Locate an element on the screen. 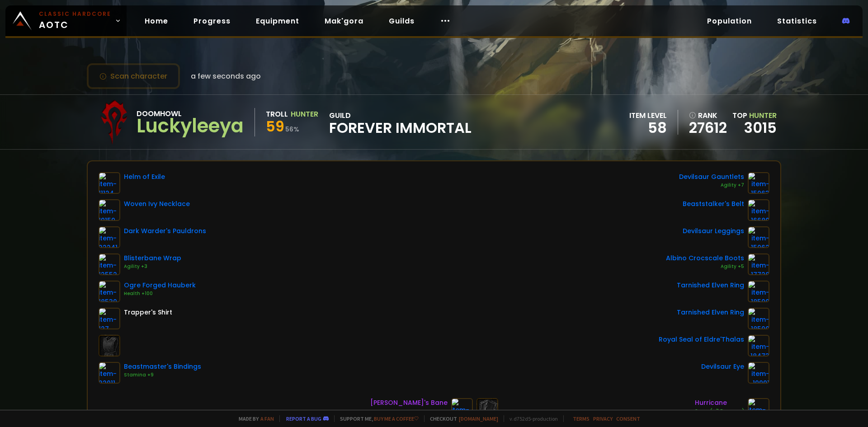 Image resolution: width=868 pixels, height=427 pixels. img: item-18538 is located at coordinates (462, 410).